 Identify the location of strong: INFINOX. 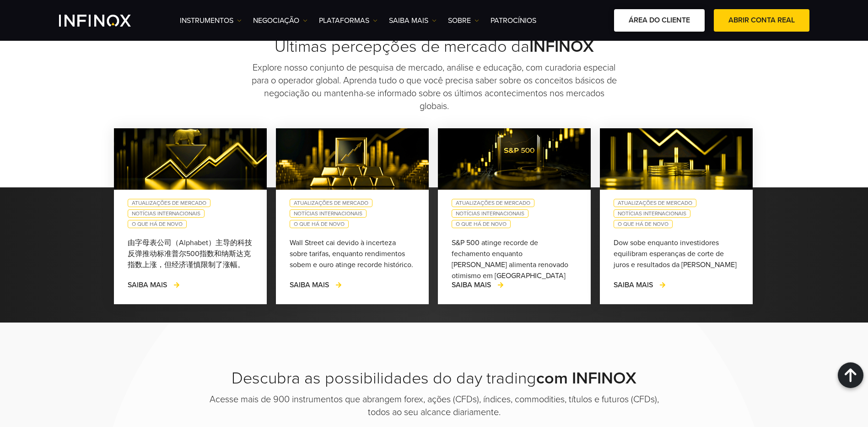
(562, 46).